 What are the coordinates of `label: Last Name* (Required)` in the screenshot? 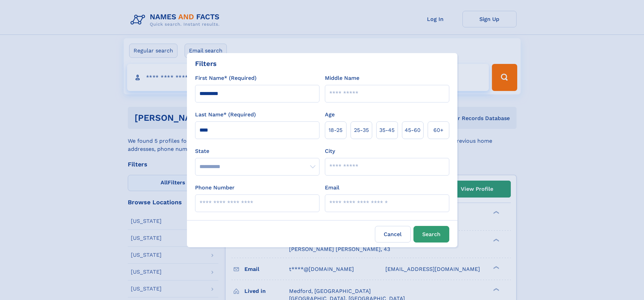 It's located at (226, 115).